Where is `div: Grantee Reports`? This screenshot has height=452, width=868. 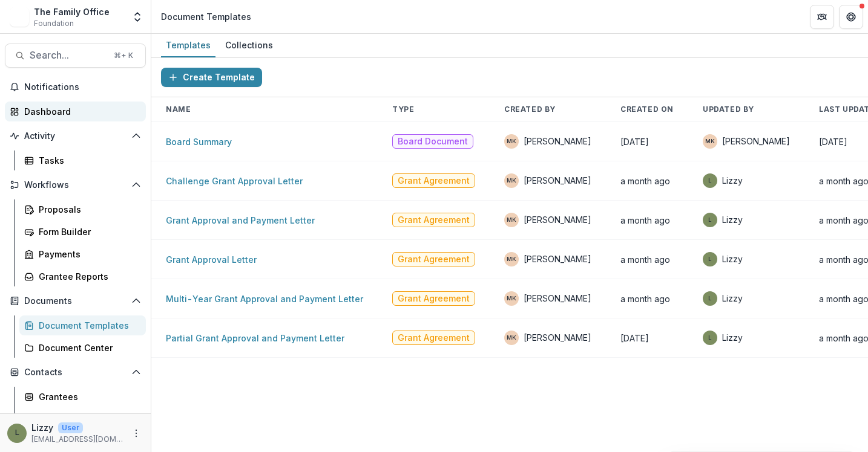 div: Grantee Reports is located at coordinates (88, 276).